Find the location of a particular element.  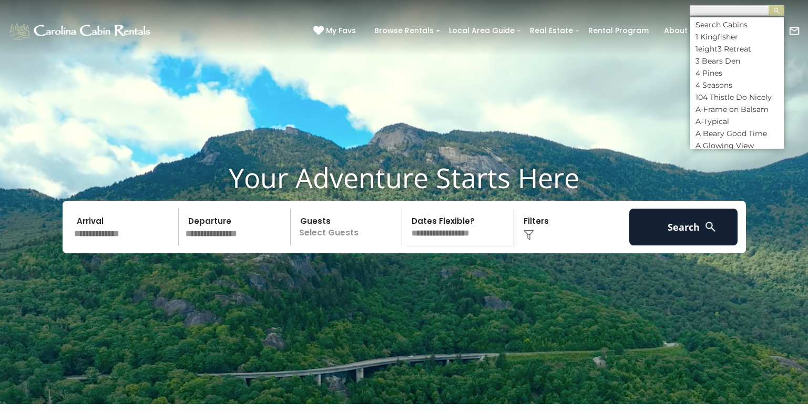

img: White-1-1-2.png is located at coordinates (80, 31).